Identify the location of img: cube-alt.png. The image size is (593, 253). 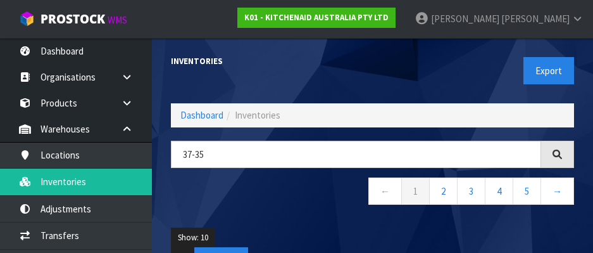
(27, 18).